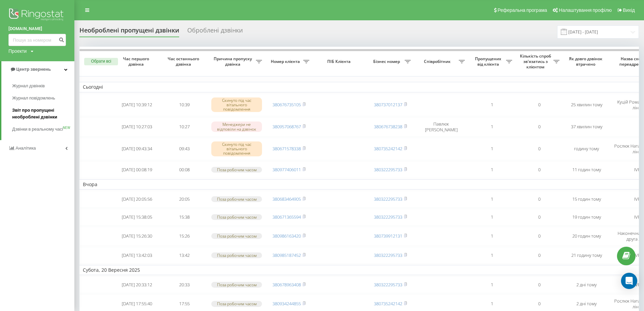  I want to click on button: Обрати всі, so click(101, 61).